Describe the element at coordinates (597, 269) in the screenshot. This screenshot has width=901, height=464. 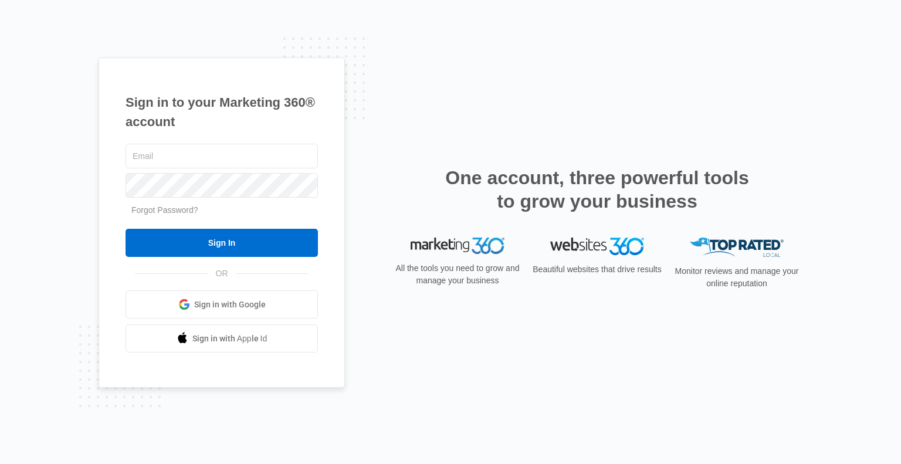
I see `p: Beautiful websites that drive results` at that location.